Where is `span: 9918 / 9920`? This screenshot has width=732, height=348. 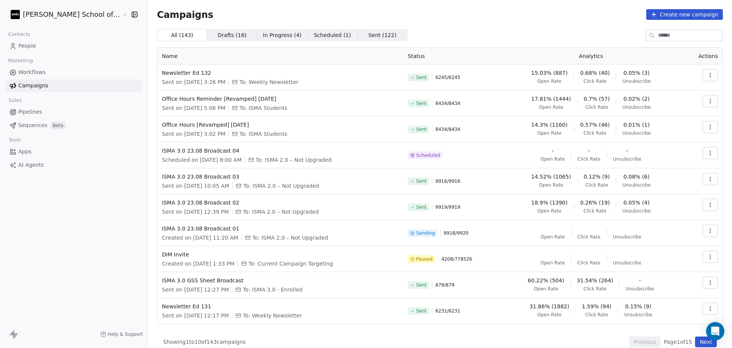 span: 9918 / 9920 is located at coordinates (456, 233).